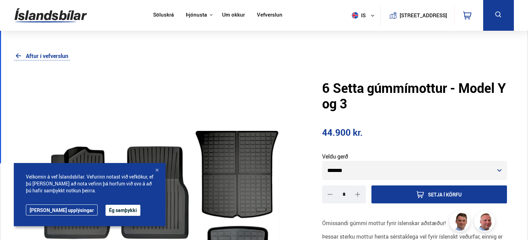 This screenshot has height=240, width=528. I want to click on button: is, so click(364, 15).